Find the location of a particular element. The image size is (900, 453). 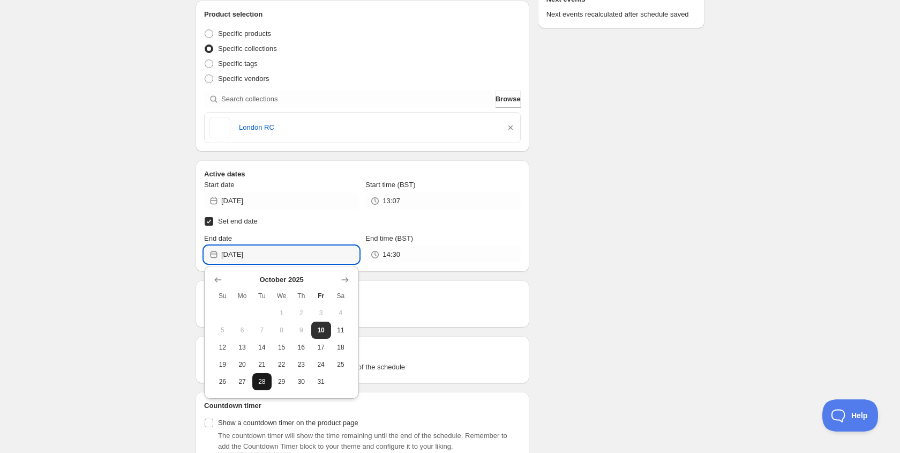

span: Specific collections is located at coordinates (247, 48).